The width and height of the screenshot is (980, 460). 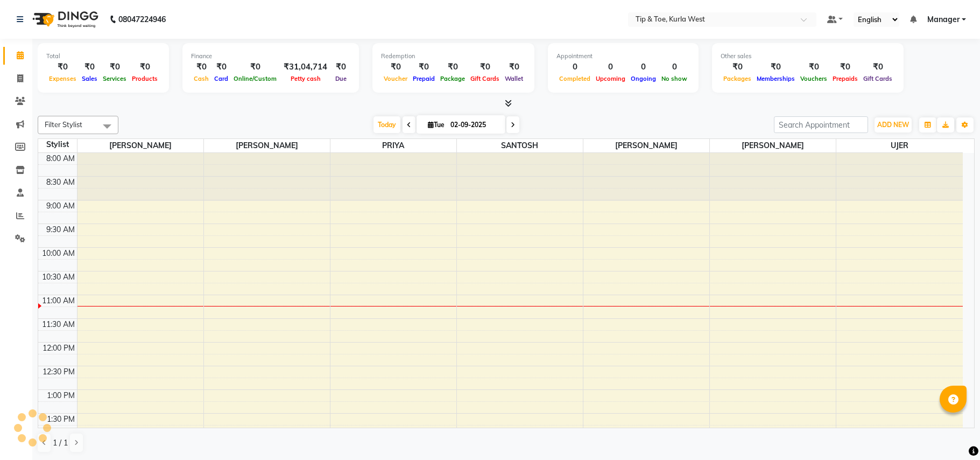 I want to click on div: 12:30 PM, so click(x=59, y=371).